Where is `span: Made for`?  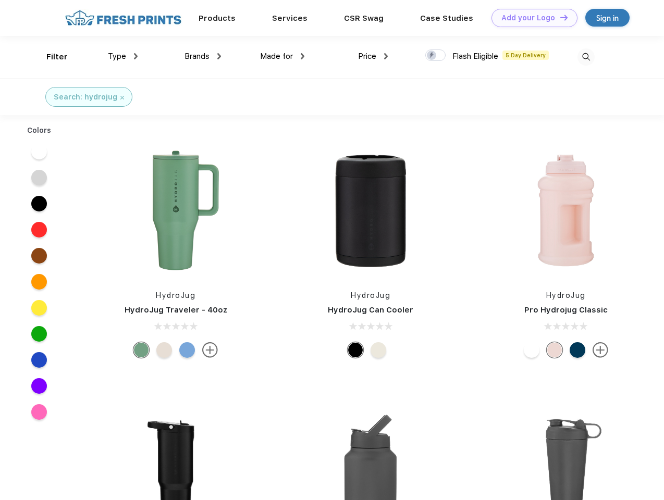
span: Made for is located at coordinates (276, 56).